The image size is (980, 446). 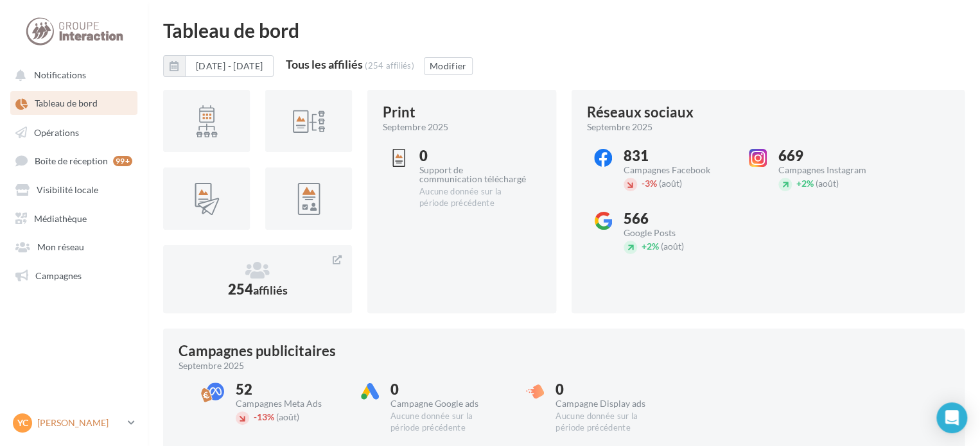 I want to click on button: Notifications, so click(x=71, y=75).